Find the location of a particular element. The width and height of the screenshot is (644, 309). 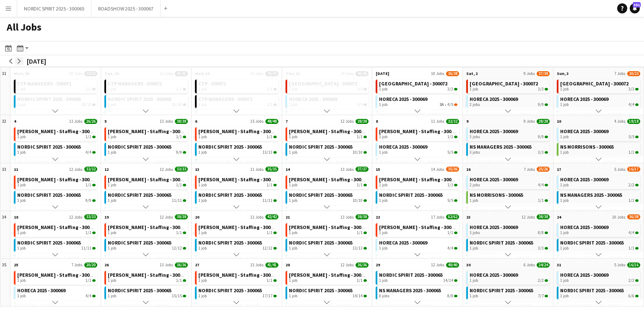

span: 3 jobs is located at coordinates (474, 152).